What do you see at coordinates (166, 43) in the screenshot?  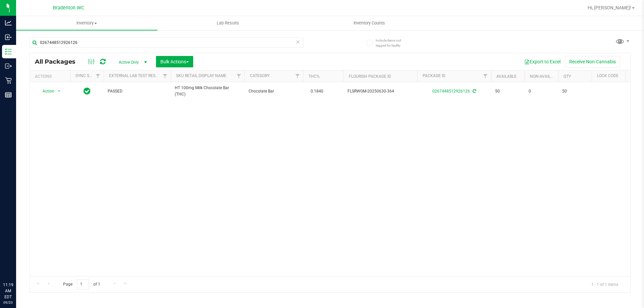 I see `input: Search Package ID, Item Name, SKU, Lot or Part Number...` at bounding box center [166, 43].